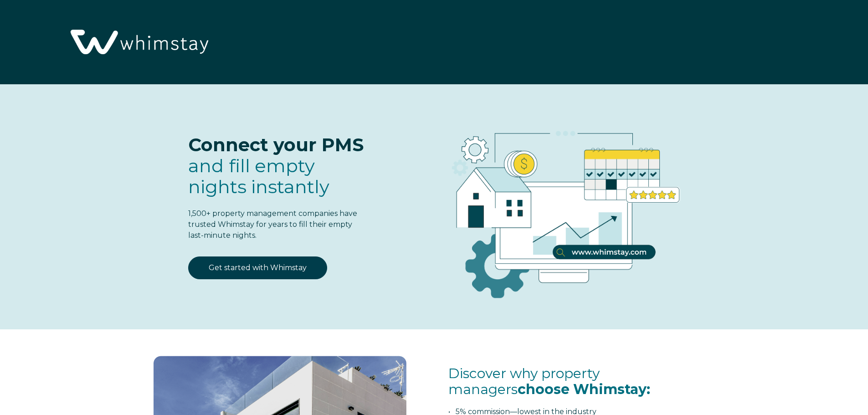  I want to click on span: and, so click(258, 176).